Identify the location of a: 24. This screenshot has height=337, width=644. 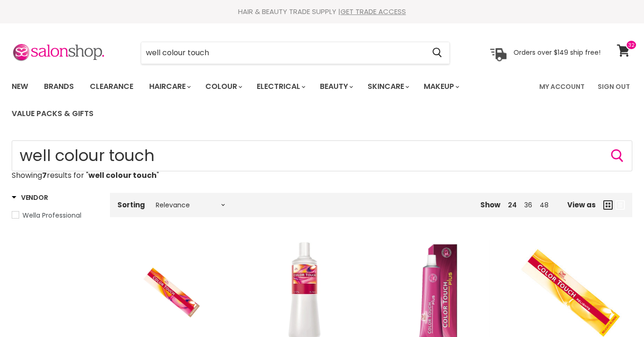
(513, 205).